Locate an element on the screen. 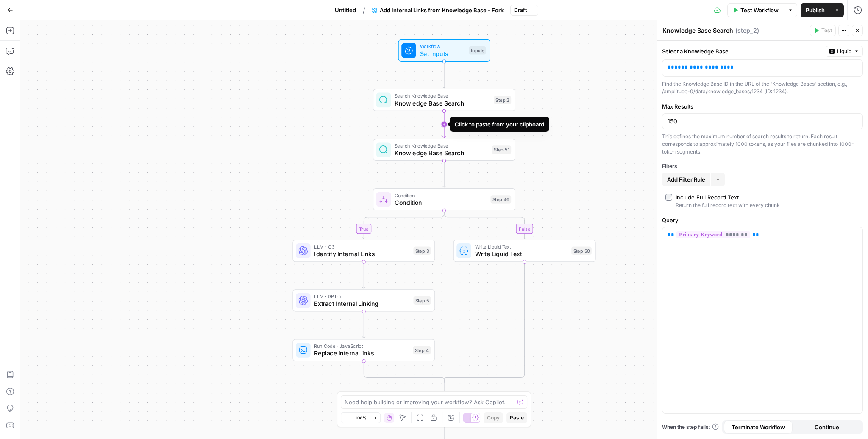 The height and width of the screenshot is (439, 868). div: LLM · O3Identify Internal LinksStep 3 is located at coordinates (364, 251).